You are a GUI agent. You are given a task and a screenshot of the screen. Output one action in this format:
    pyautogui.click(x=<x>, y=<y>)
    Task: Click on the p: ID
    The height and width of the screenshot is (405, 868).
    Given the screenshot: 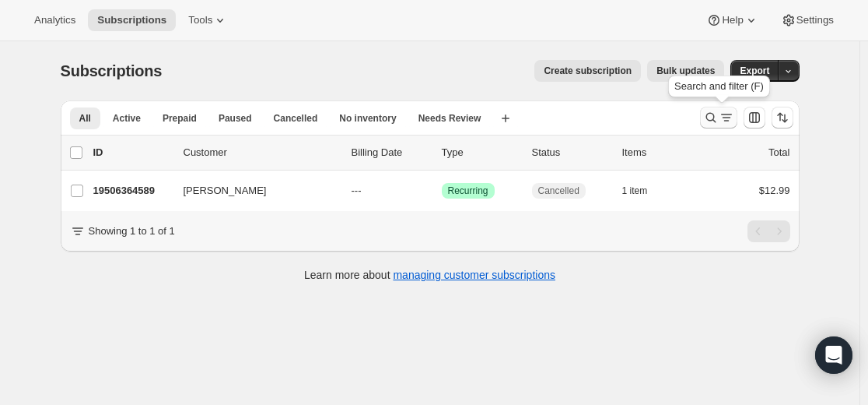 What is the action you would take?
    pyautogui.click(x=132, y=153)
    